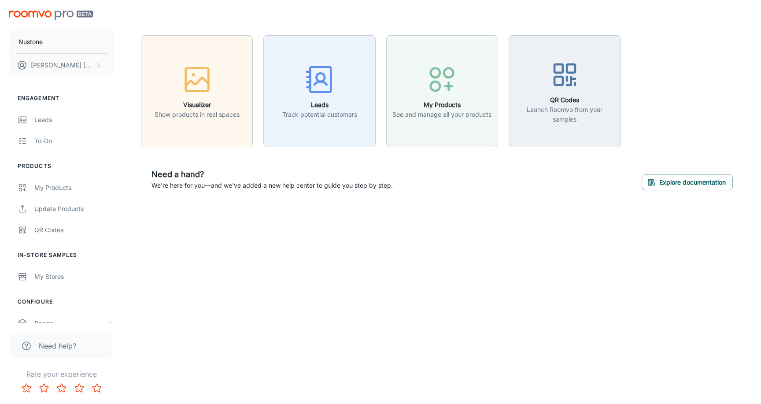 The width and height of the screenshot is (761, 404). Describe the element at coordinates (74, 209) in the screenshot. I see `div: Update Products` at that location.